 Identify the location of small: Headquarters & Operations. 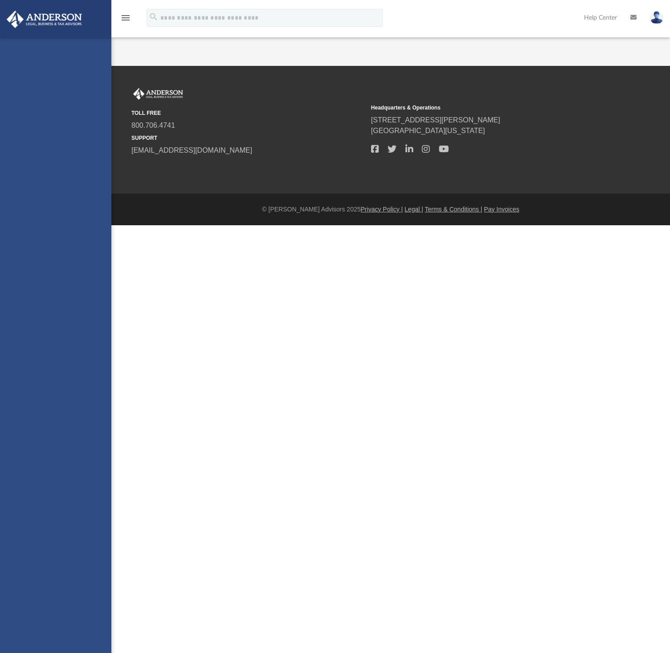
(487, 108).